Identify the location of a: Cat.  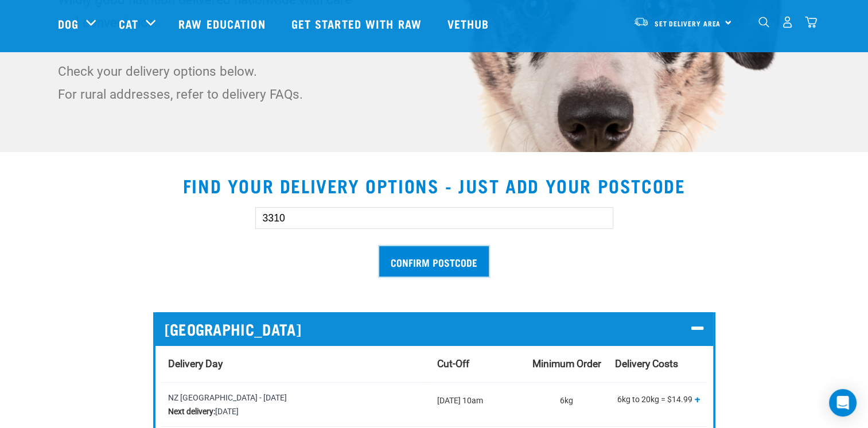
(129, 24).